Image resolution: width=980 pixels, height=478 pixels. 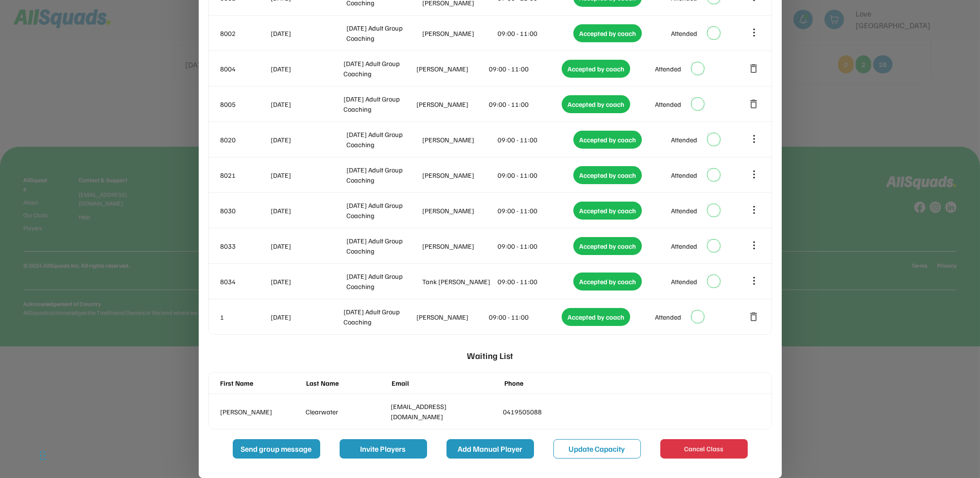 What do you see at coordinates (383, 449) in the screenshot?
I see `button: Invite Players` at bounding box center [383, 449].